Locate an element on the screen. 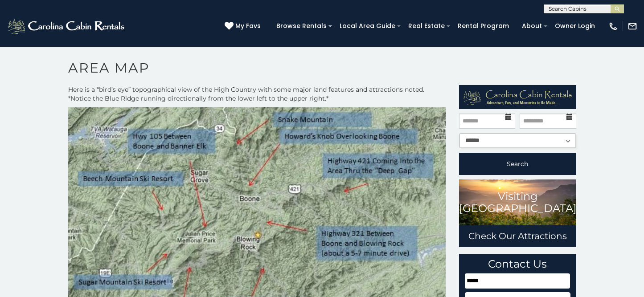  a: Local Area Guide is located at coordinates (367, 26).